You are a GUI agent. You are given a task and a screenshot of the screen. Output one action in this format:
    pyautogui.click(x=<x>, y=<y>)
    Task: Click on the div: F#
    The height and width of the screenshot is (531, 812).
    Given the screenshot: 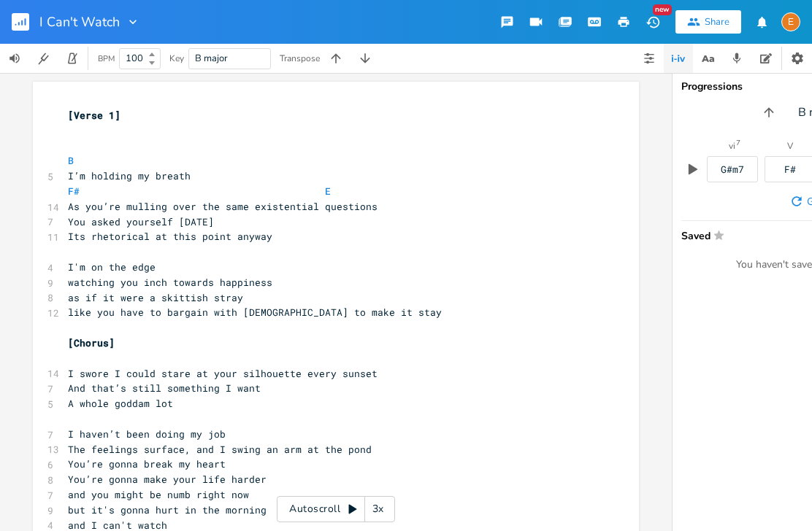 What is the action you would take?
    pyautogui.click(x=790, y=170)
    